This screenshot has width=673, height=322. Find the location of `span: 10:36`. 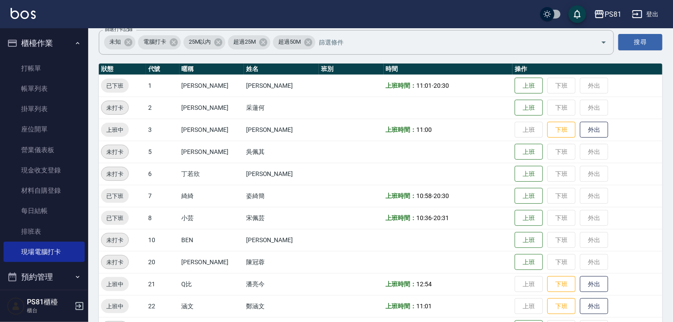

span: 10:36 is located at coordinates (424, 218).